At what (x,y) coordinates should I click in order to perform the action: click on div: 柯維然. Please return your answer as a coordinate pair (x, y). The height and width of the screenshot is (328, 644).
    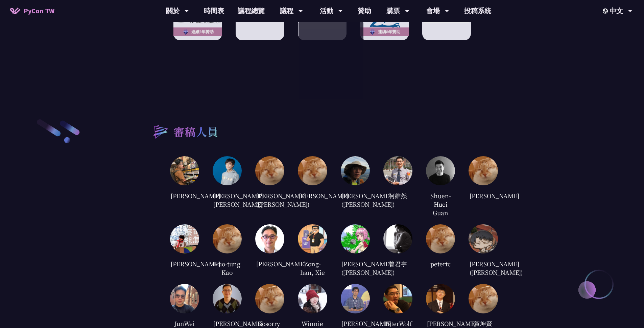
    Looking at the image, I should click on (398, 196).